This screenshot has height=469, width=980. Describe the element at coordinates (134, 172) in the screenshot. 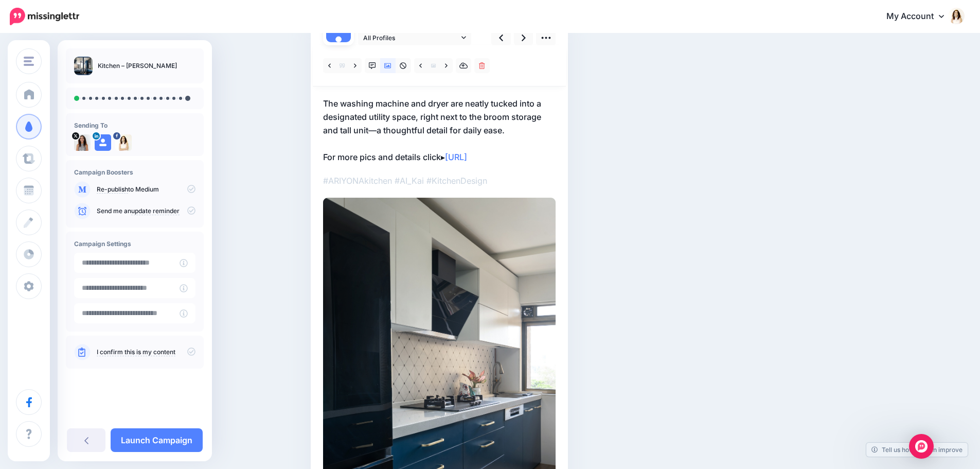

I see `h4: Campaign Boosters` at that location.